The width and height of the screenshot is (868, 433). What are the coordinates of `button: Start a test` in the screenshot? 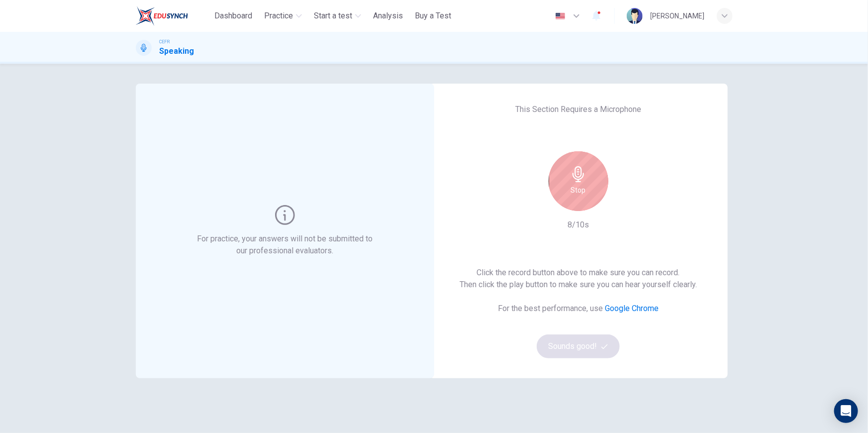 It's located at (337, 16).